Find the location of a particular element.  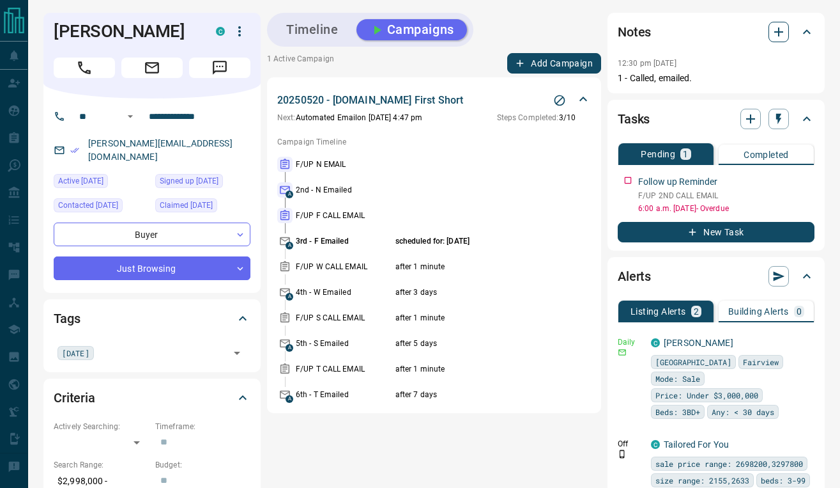

p: 2nd - N Emailed is located at coordinates (344, 190).